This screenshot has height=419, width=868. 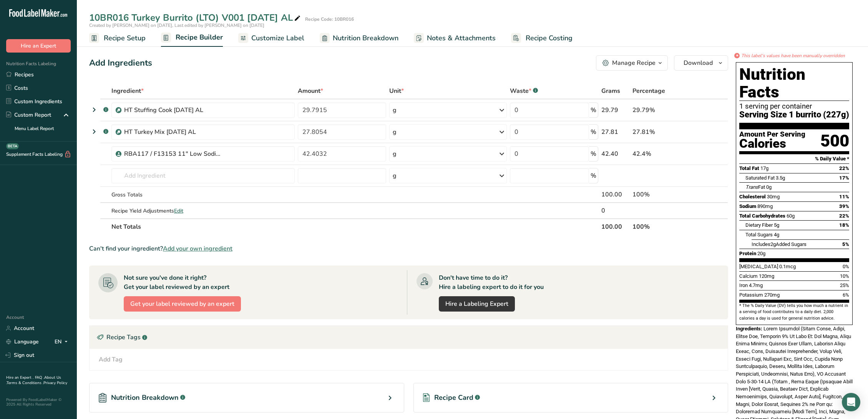 I want to click on span: Get your label reviewed by an expert, so click(x=182, y=304).